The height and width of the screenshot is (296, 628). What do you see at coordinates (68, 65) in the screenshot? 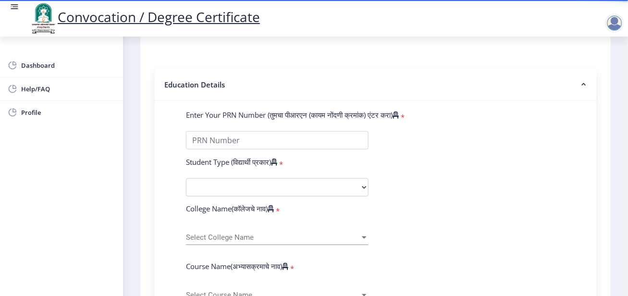
I see `span: Dashboard` at bounding box center [68, 65].